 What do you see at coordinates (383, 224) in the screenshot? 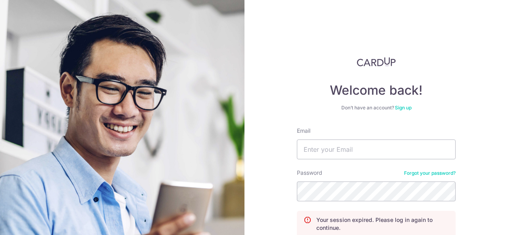
I see `p: Your session expired. Please log in again to continue.` at bounding box center [383, 224].